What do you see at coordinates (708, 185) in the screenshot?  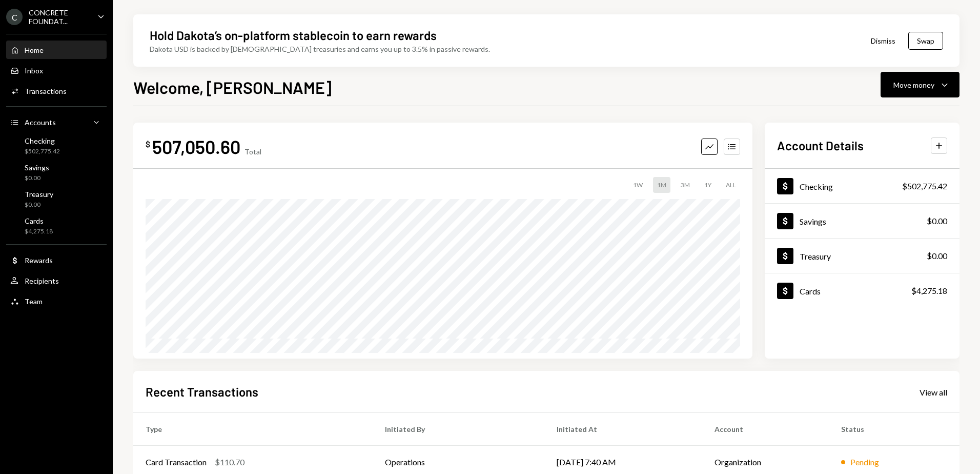 I see `div: 1Y` at bounding box center [708, 185].